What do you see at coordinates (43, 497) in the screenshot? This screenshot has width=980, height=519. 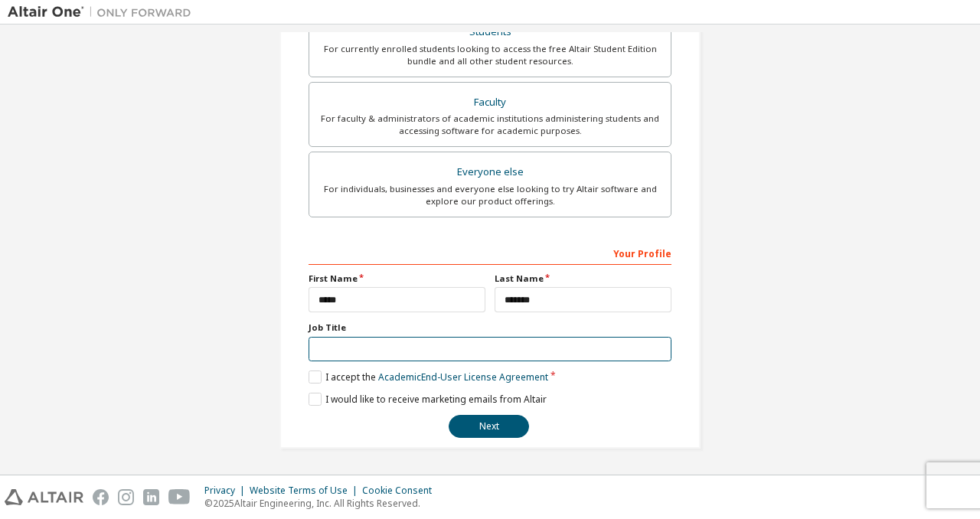 I see `img: altair_logo.svg` at bounding box center [43, 497].